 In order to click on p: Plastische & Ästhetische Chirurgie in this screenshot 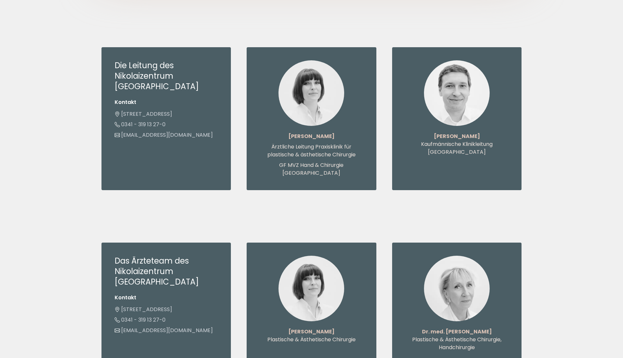, I will do `click(311, 340)`.